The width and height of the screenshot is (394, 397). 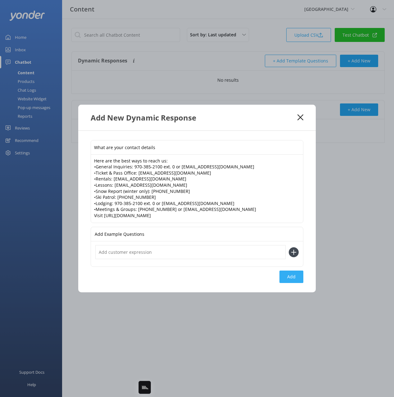 I want to click on input: Type a new question..., so click(x=197, y=147).